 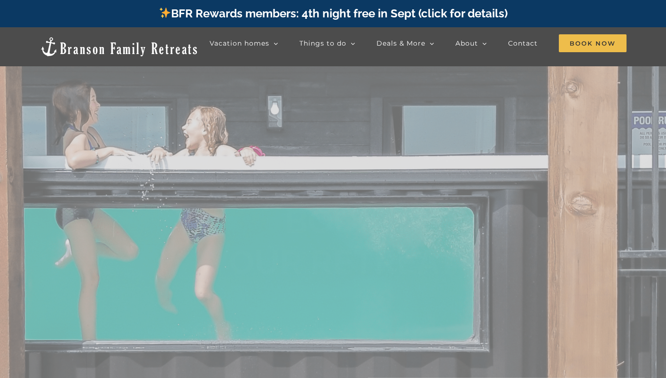 I want to click on span: About, so click(x=467, y=43).